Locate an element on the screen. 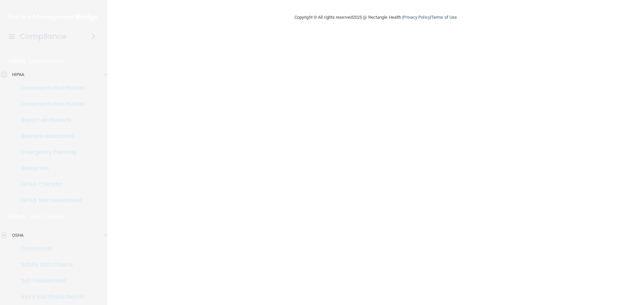 This screenshot has width=644, height=305. a: Terms of Use is located at coordinates (443, 17).